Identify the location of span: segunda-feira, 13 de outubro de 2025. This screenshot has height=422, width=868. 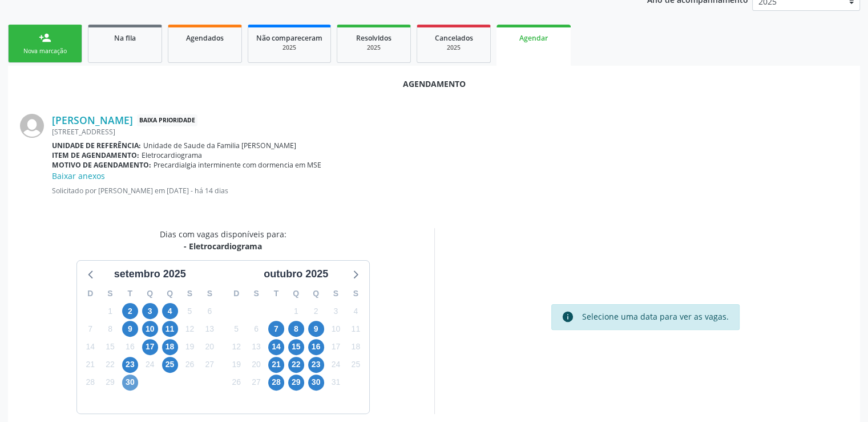
(256, 347).